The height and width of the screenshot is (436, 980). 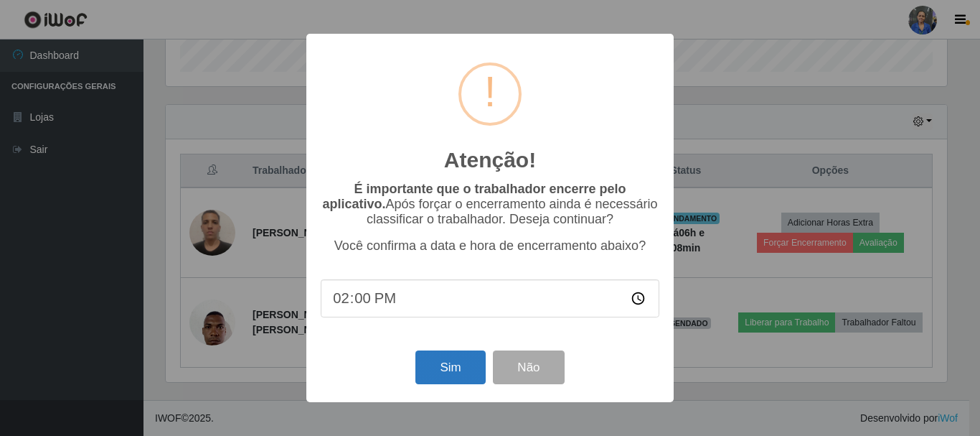 I want to click on button: Sim, so click(x=450, y=367).